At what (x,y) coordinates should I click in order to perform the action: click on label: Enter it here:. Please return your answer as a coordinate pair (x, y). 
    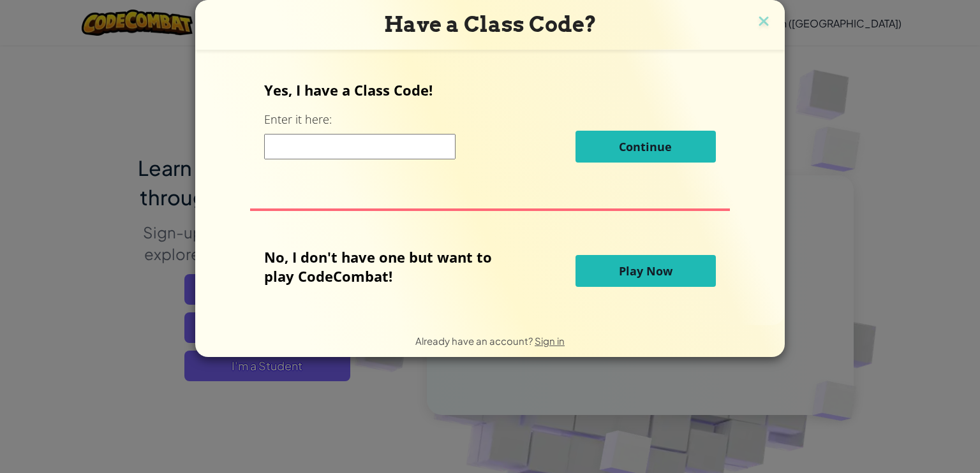
    Looking at the image, I should click on (298, 119).